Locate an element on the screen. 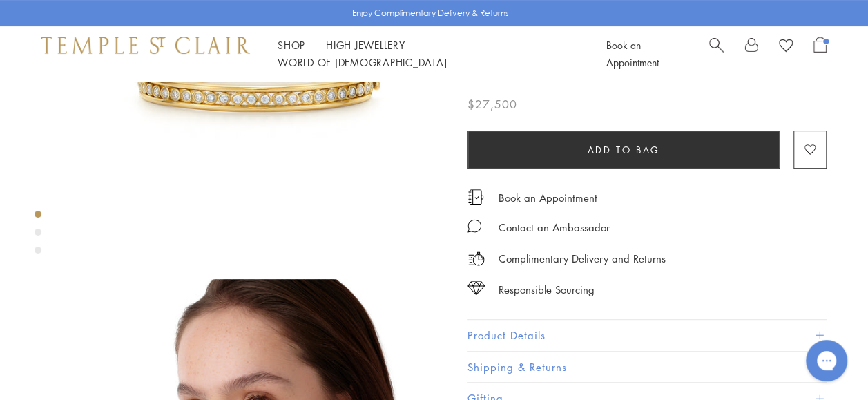  nav: Main navigation is located at coordinates (426, 54).